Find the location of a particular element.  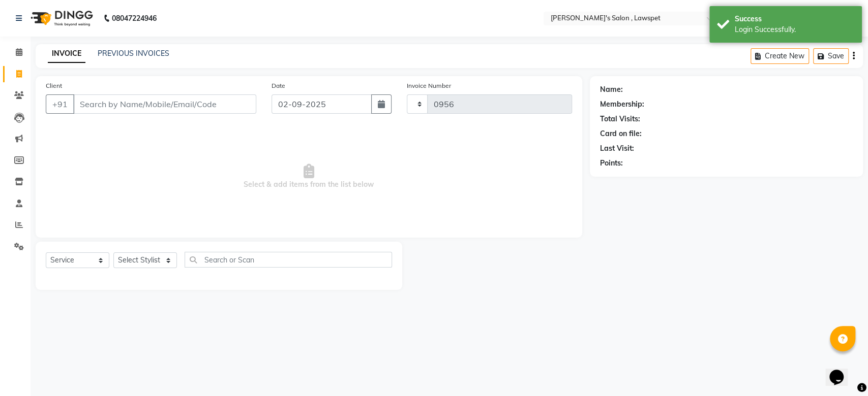

label: Client is located at coordinates (53, 86).